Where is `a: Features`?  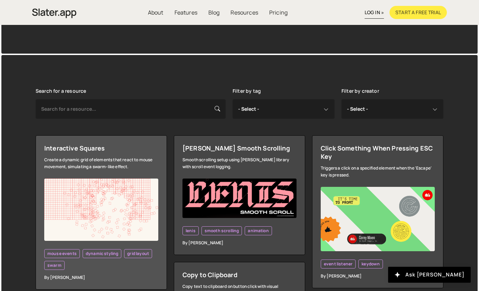 a: Features is located at coordinates (186, 12).